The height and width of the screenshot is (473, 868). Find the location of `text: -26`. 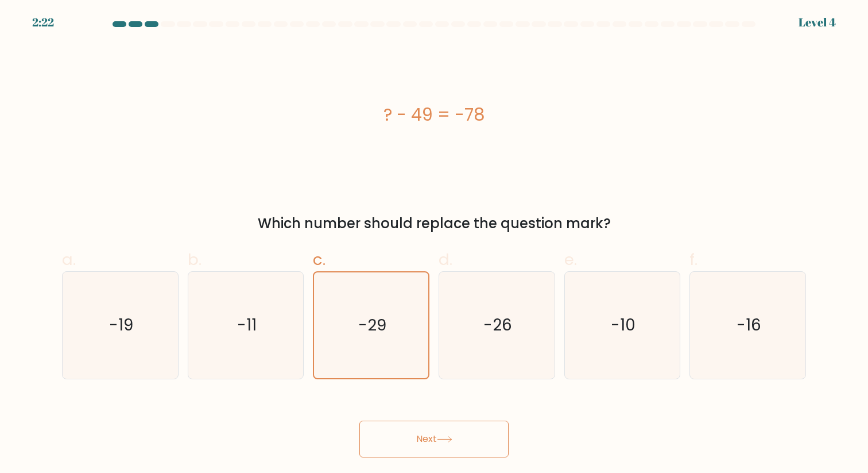

text: -26 is located at coordinates (498, 325).